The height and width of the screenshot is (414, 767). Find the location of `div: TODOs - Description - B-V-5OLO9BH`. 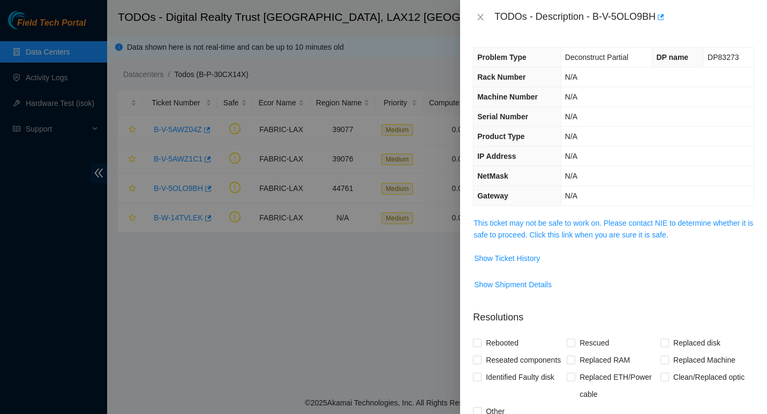

div: TODOs - Description - B-V-5OLO9BH is located at coordinates (624, 17).